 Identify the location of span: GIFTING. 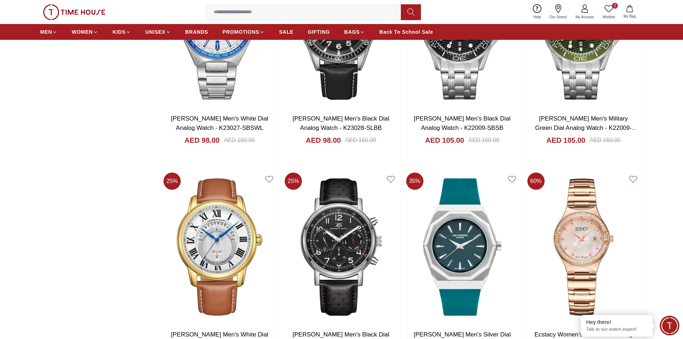
(319, 32).